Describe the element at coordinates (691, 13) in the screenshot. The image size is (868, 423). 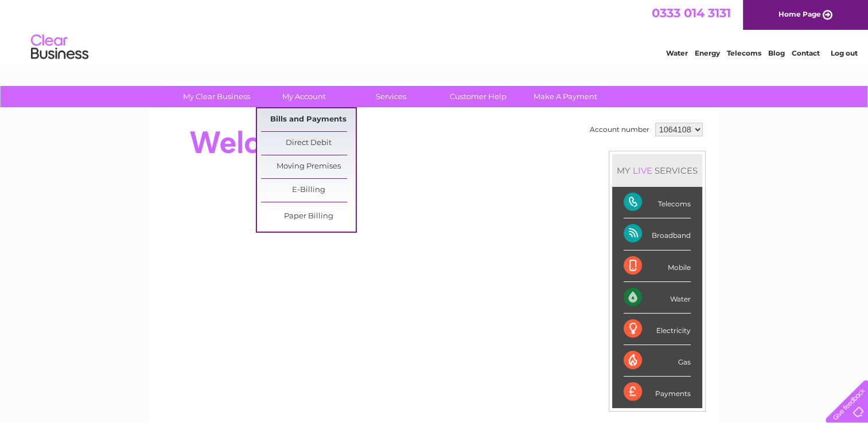
I see `span: 0333 014 3131` at that location.